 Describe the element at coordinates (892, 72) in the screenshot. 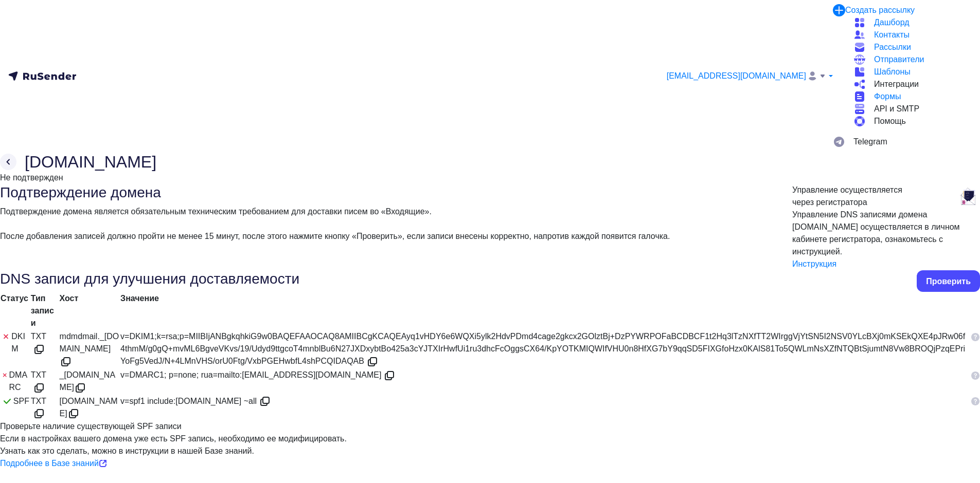

I see `span: Шаблоны` at that location.